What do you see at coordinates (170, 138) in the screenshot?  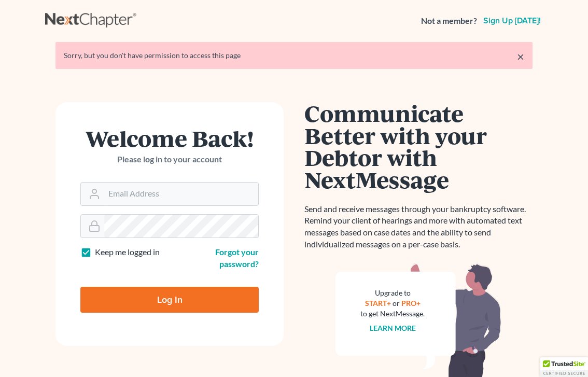 I see `h1: Welcome Back!` at bounding box center [170, 138].